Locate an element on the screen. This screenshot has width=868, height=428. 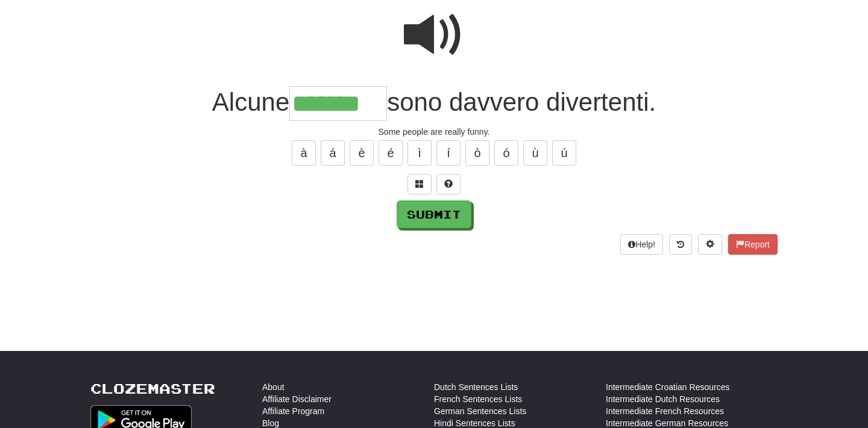
button: è is located at coordinates (362, 153).